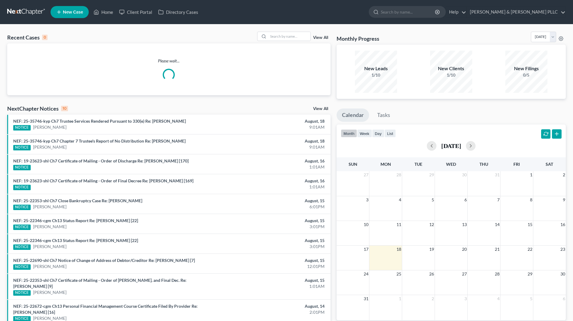 The image size is (573, 321). What do you see at coordinates (178, 12) in the screenshot?
I see `a: Directory Cases` at bounding box center [178, 12].